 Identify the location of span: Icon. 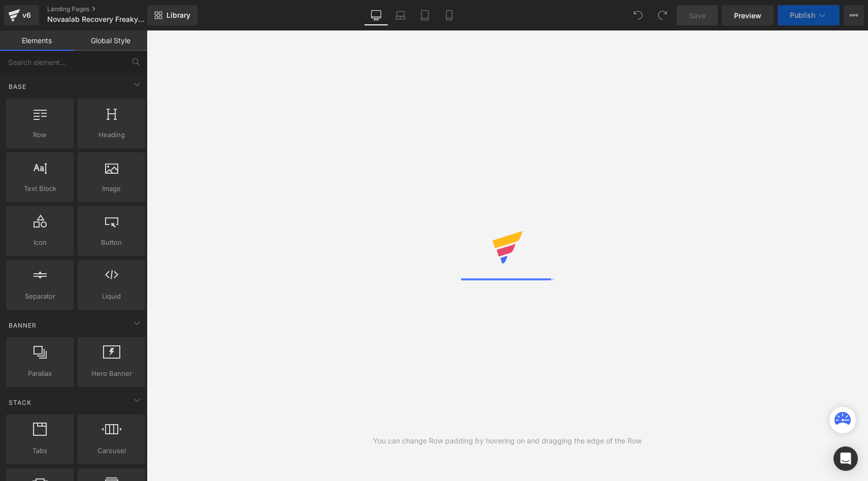
(40, 242).